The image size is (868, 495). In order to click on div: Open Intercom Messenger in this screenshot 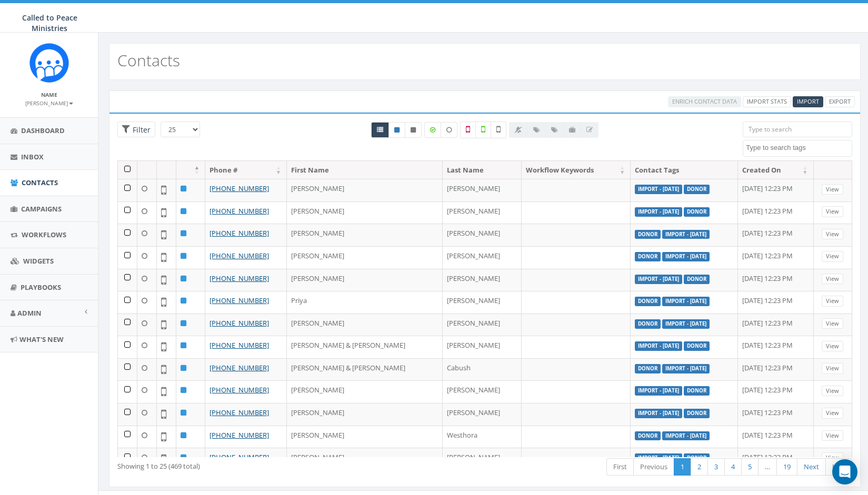, I will do `click(845, 472)`.